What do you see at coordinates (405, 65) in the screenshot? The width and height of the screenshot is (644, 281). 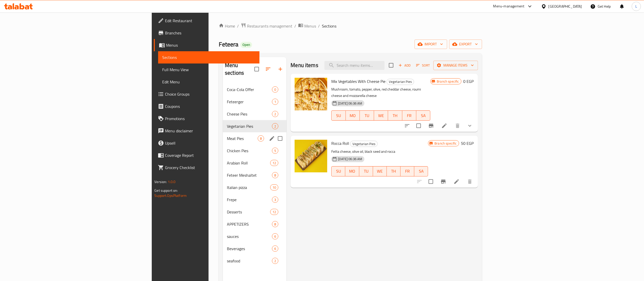 I see `span: Add item` at bounding box center [405, 65].